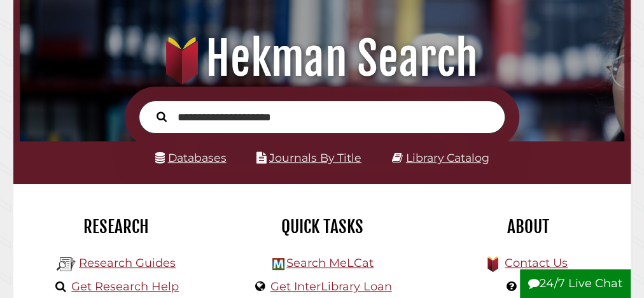 The width and height of the screenshot is (644, 298). Describe the element at coordinates (116, 227) in the screenshot. I see `h2: Research` at that location.